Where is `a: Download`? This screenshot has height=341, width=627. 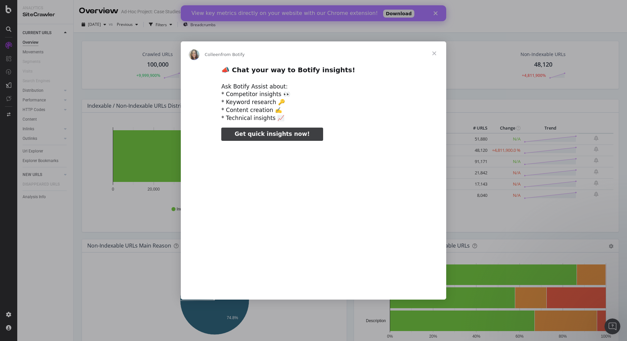 a: Download is located at coordinates (218, 8).